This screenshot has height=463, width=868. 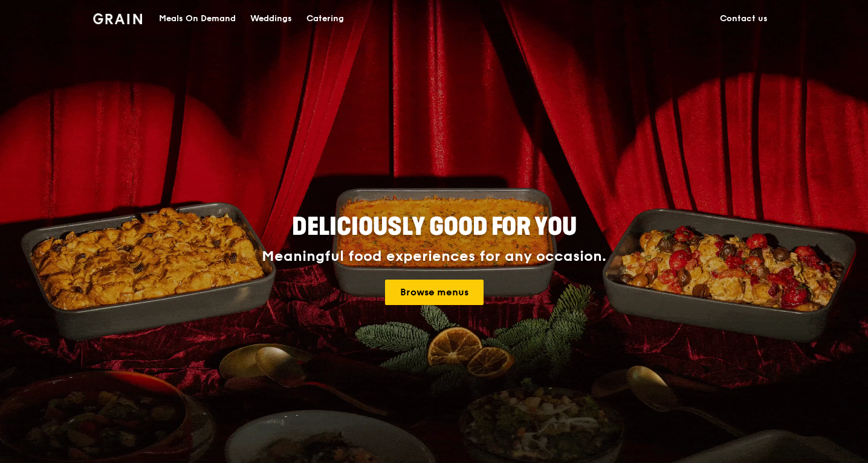 I want to click on a: Browse menus, so click(x=434, y=292).